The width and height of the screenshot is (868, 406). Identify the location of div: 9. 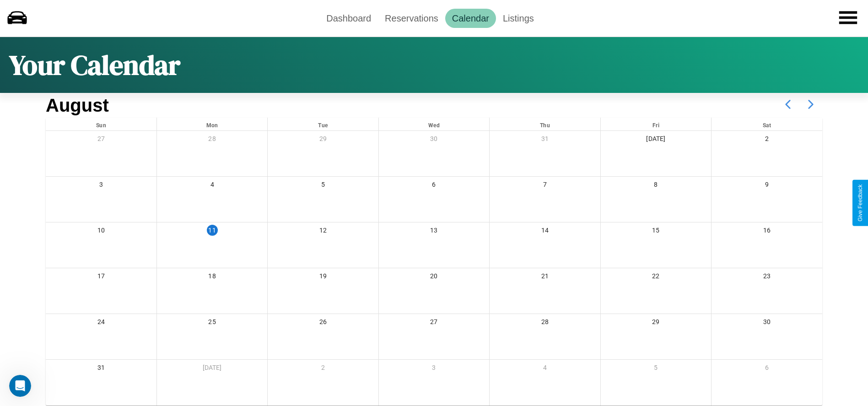
(767, 186).